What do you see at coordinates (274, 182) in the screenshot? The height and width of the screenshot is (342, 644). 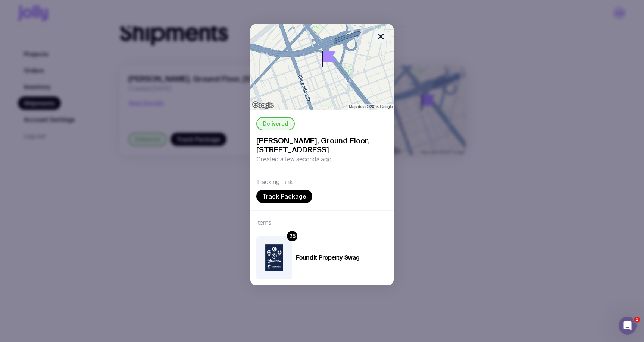 I see `h3: Tracking Link` at bounding box center [274, 182].